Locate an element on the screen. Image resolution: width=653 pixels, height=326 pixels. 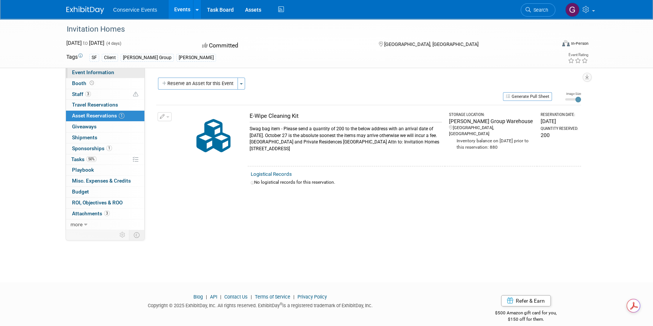
span: Search is located at coordinates (539, 10).